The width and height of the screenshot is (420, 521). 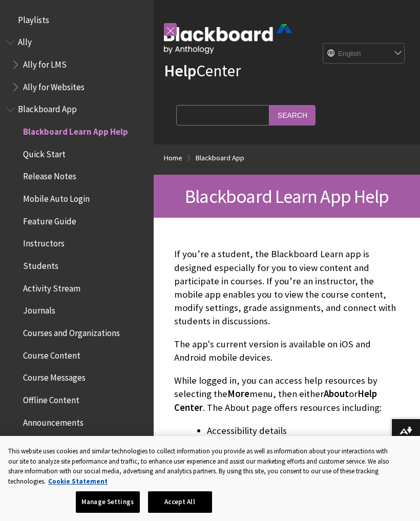 I want to click on span: Blackboard App, so click(x=47, y=108).